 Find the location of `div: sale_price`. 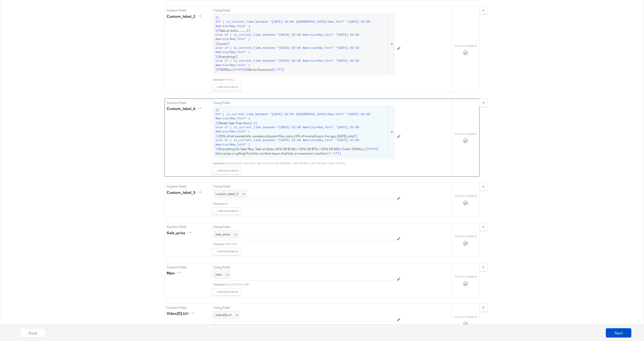

div: sale_price is located at coordinates (180, 233).